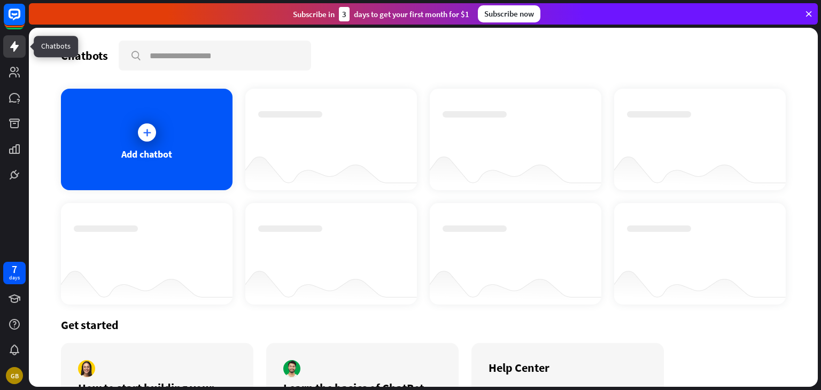 This screenshot has width=821, height=390. Describe the element at coordinates (344, 14) in the screenshot. I see `div: 3` at that location.